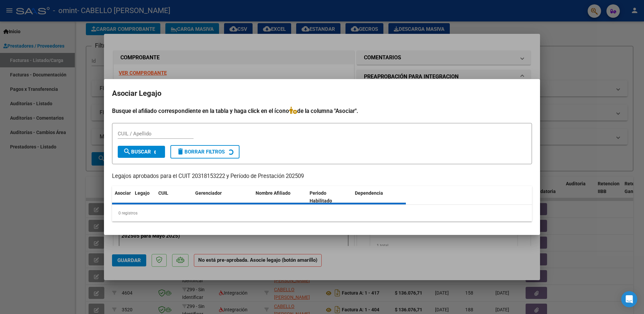 The height and width of the screenshot is (314, 644). What do you see at coordinates (369, 194) in the screenshot?
I see `span: Dependencia` at bounding box center [369, 194].